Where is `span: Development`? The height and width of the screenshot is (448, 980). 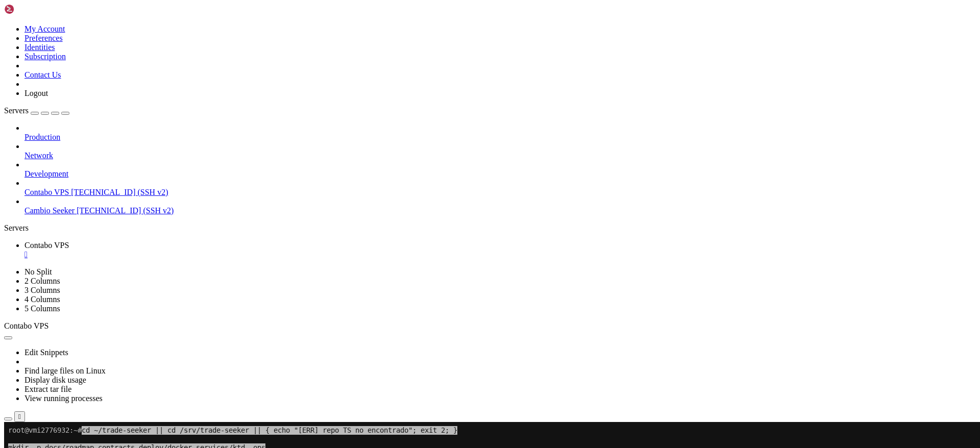
span: Development is located at coordinates (46, 174).